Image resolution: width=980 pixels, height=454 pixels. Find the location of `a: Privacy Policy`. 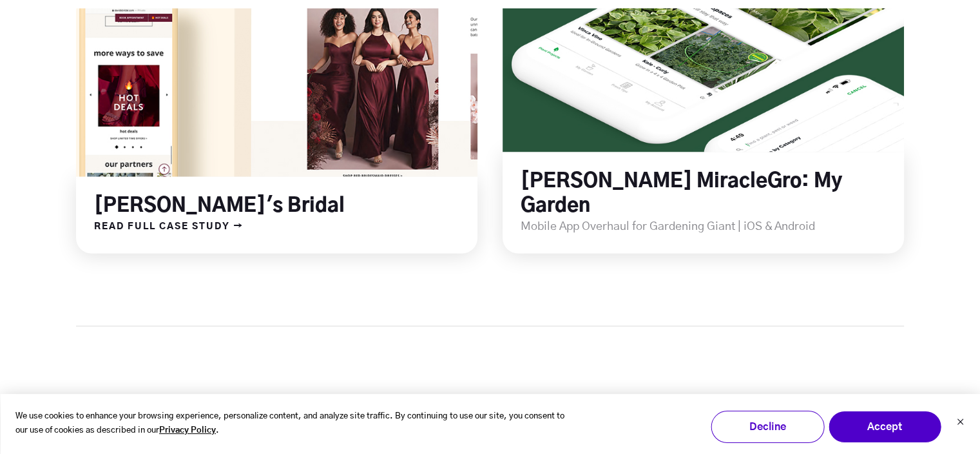

a: Privacy Policy is located at coordinates (187, 431).